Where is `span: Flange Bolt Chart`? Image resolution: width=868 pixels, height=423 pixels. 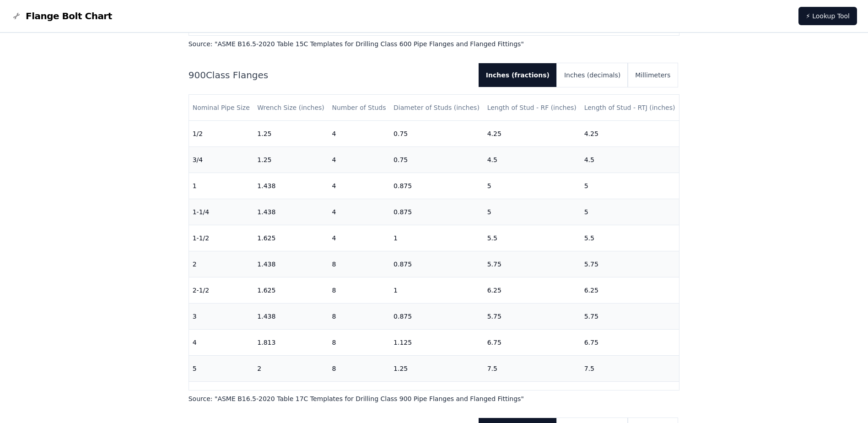 span: Flange Bolt Chart is located at coordinates (69, 16).